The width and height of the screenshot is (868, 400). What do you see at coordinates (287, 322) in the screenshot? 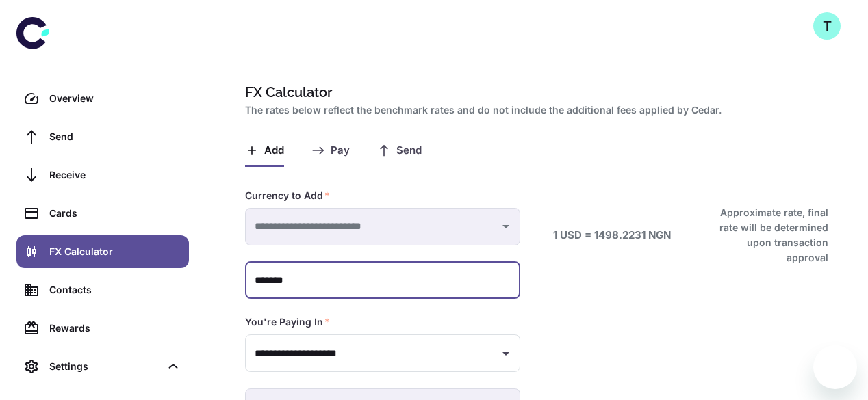
I see `label: You're Paying In` at bounding box center [287, 322].